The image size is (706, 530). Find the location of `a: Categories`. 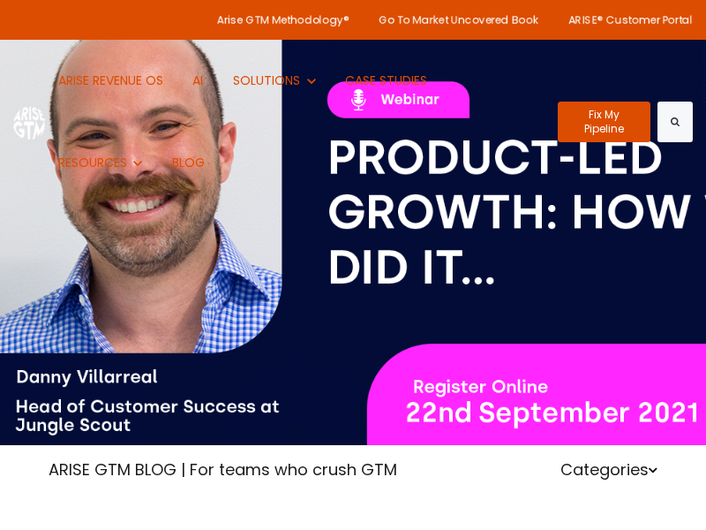

a: Categories is located at coordinates (609, 469).